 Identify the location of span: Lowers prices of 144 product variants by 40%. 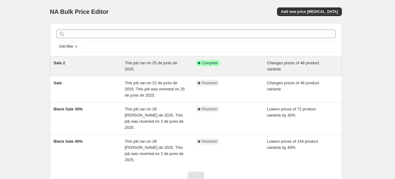
(292, 144).